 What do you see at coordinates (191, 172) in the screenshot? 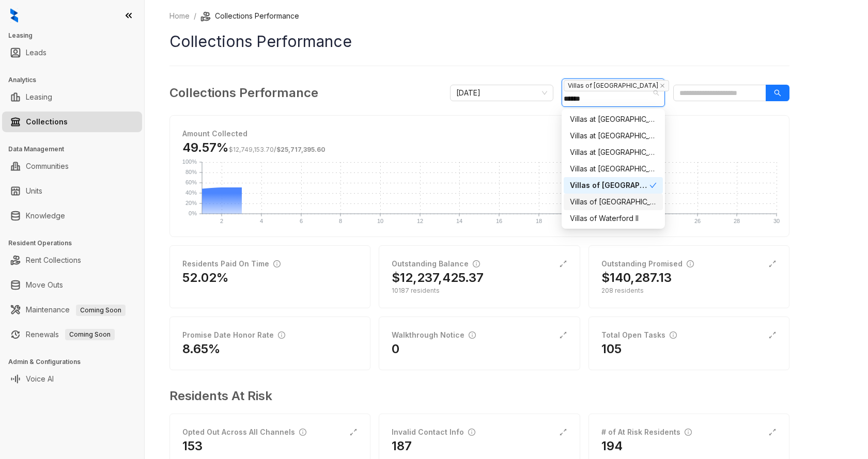
I see `text: 80%` at bounding box center [191, 172].